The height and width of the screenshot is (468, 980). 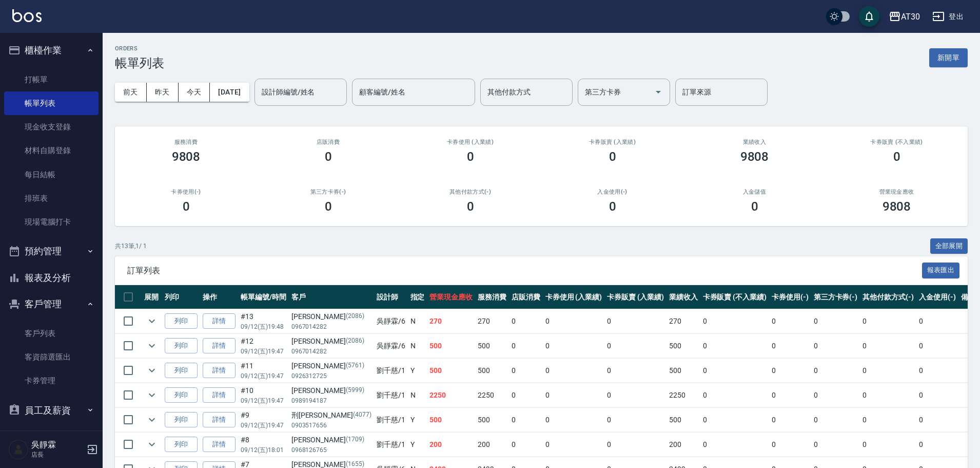 I want to click on button: 登出, so click(x=947, y=17).